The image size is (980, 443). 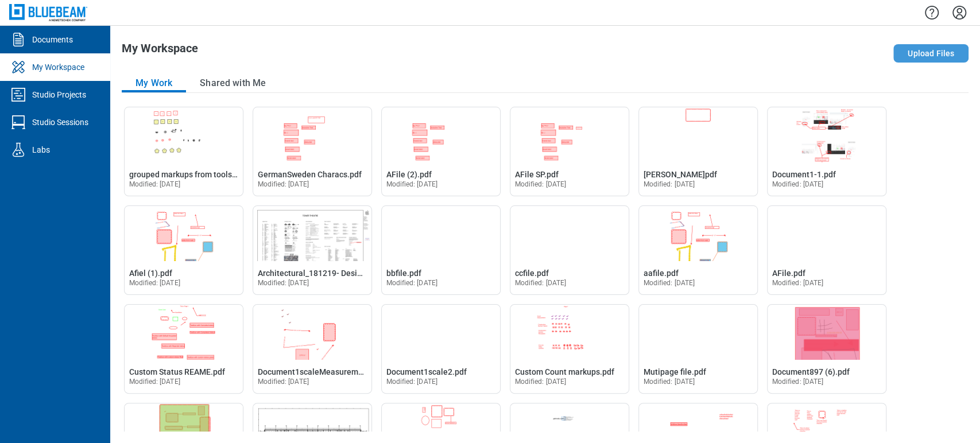 I want to click on span: AFile.pdf, so click(x=789, y=273).